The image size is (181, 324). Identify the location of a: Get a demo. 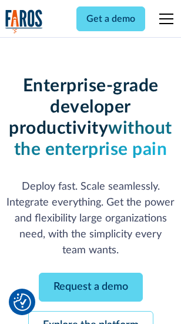
(111, 19).